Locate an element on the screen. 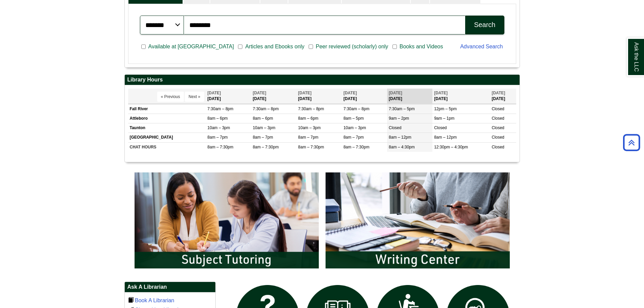 This screenshot has width=644, height=308. div: Search is located at coordinates (484, 25).